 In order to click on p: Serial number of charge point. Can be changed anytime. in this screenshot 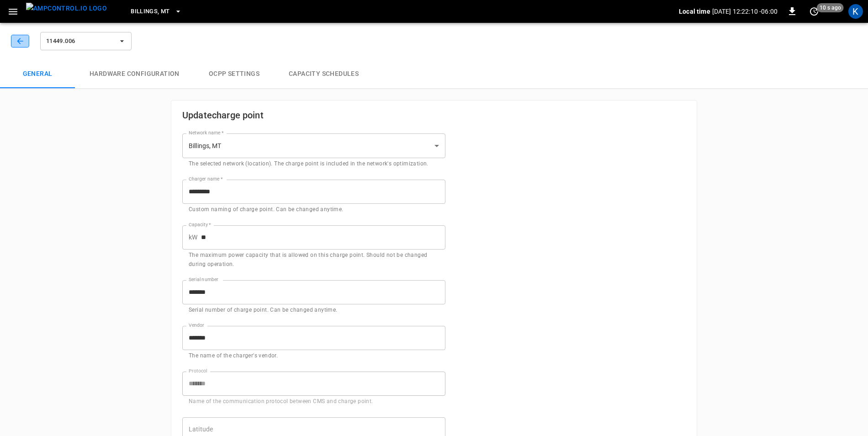, I will do `click(314, 310)`.